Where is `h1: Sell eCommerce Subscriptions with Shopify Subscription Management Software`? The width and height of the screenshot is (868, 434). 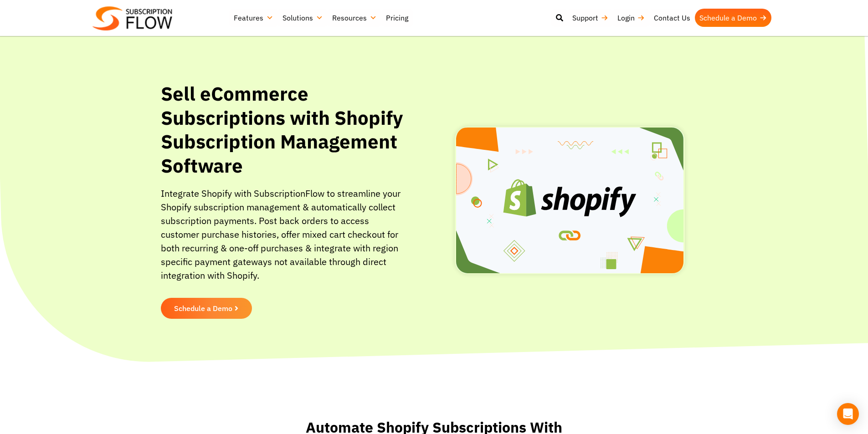
h1: Sell eCommerce Subscriptions with Shopify Subscription Management Software is located at coordinates (285, 130).